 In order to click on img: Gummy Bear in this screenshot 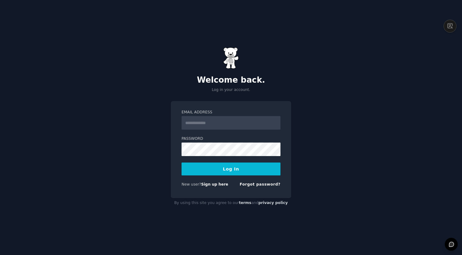, I will do `click(231, 58)`.